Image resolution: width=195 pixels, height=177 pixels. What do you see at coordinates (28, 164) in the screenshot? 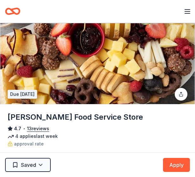
I see `button: Saved` at bounding box center [28, 164].